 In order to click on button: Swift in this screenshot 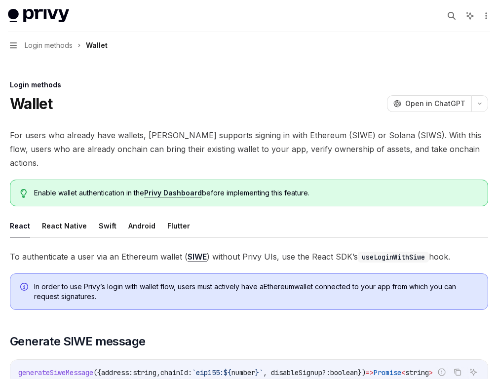, I will do `click(108, 226)`.